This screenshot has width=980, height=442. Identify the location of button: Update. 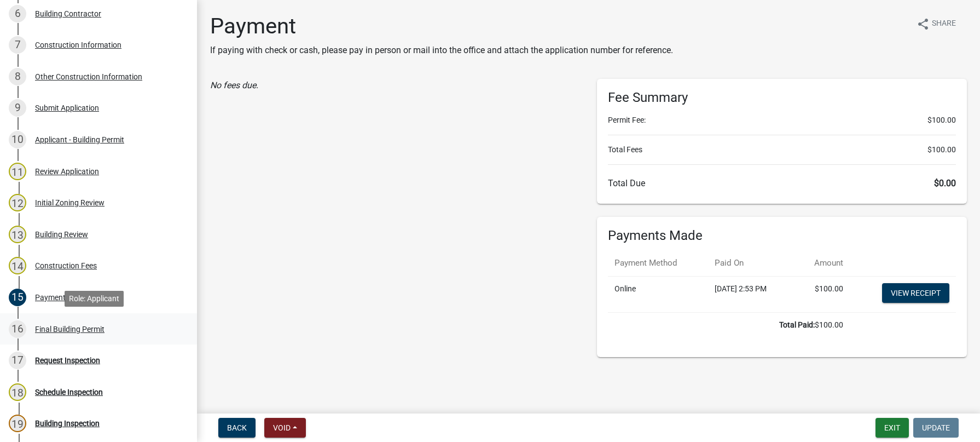
(936, 428).